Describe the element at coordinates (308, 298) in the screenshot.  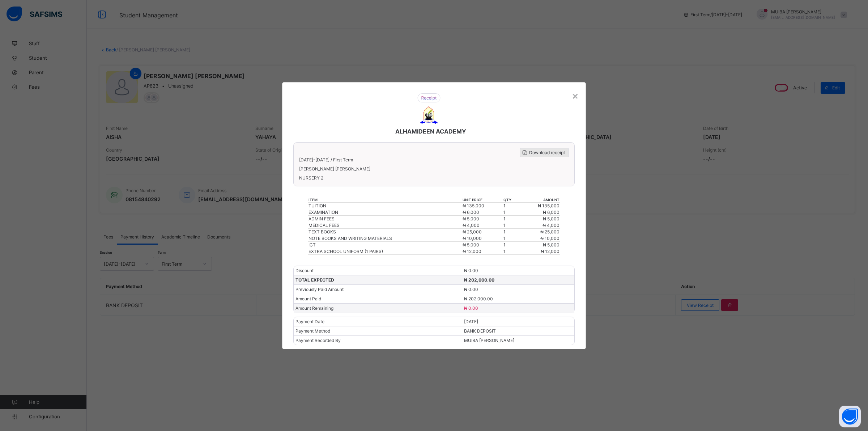
I see `span: Amount Paid` at that location.